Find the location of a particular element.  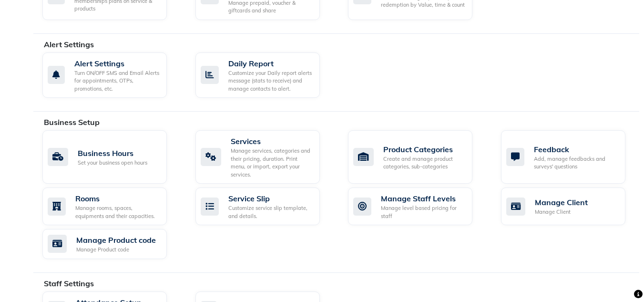

div: Feedback is located at coordinates (576, 149).